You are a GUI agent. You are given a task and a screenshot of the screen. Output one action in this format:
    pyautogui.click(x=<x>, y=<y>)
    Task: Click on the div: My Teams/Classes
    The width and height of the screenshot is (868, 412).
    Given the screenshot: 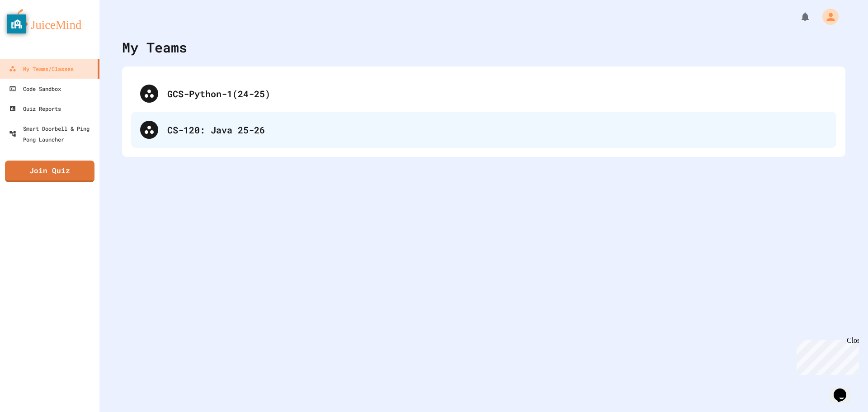 What is the action you would take?
    pyautogui.click(x=42, y=68)
    